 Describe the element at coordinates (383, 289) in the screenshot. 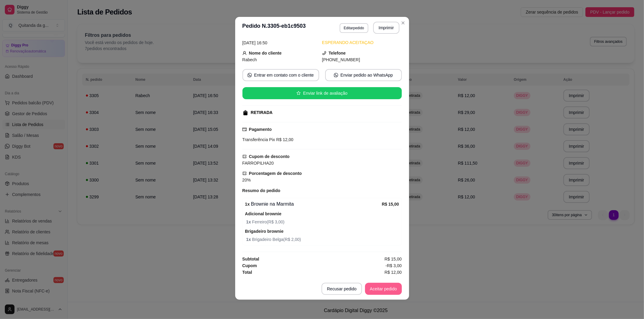

I see `button: Aceitar pedido` at that location.